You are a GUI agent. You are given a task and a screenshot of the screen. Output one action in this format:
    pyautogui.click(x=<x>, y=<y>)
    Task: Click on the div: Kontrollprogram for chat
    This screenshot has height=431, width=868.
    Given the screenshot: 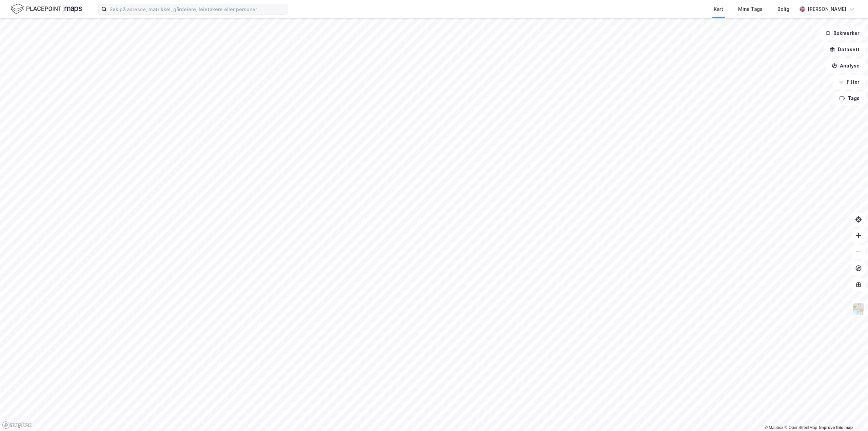 What is the action you would take?
    pyautogui.click(x=850, y=415)
    